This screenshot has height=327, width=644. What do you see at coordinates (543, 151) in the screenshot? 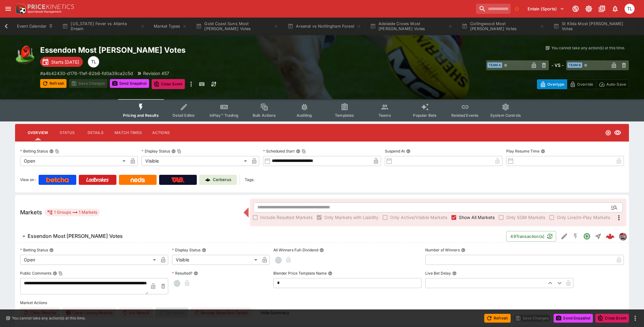
I see `button: Play Resume Time` at bounding box center [543, 151].